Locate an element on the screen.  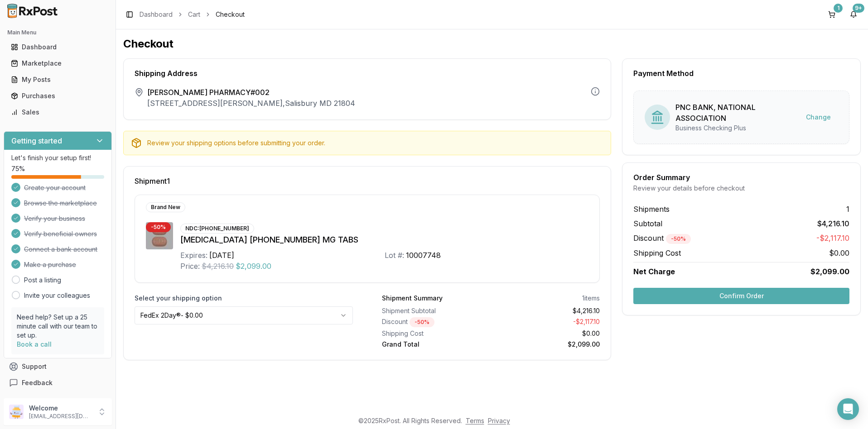
div: Brand New is located at coordinates (165, 207).